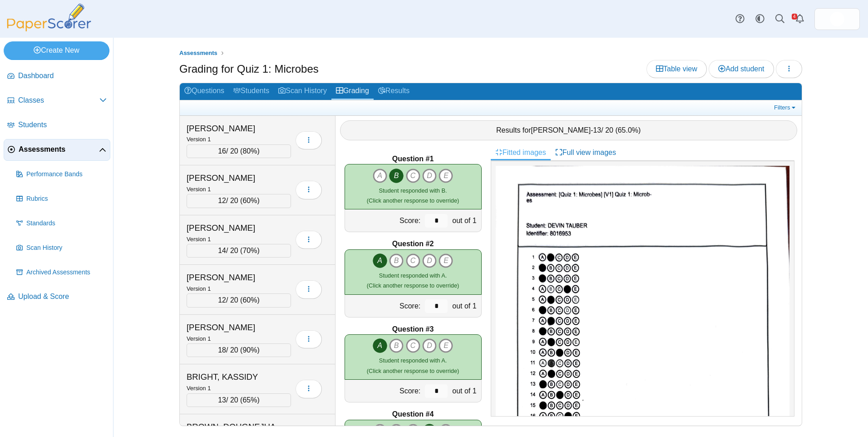 The height and width of the screenshot is (437, 868). I want to click on div: BROWN, DOUGNEJUA, so click(232, 427).